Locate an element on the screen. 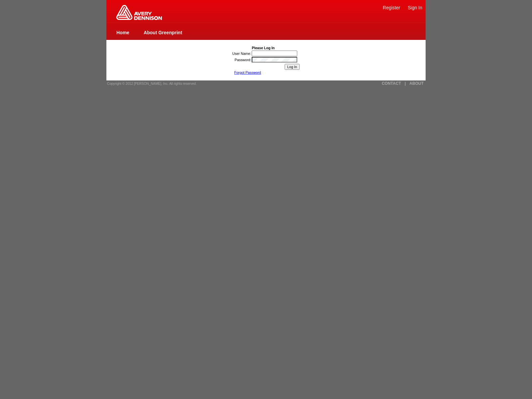 This screenshot has height=399, width=532. a: About Greenprint is located at coordinates (163, 33).